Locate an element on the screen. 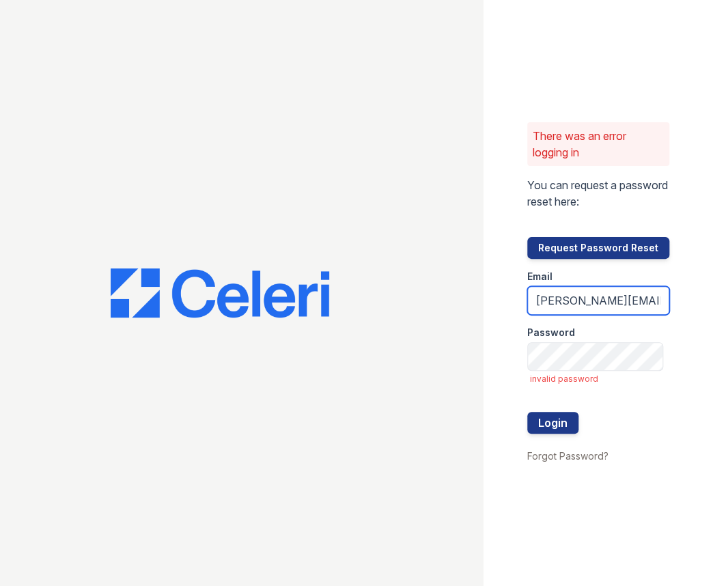 Image resolution: width=713 pixels, height=586 pixels. label: Password is located at coordinates (551, 332).